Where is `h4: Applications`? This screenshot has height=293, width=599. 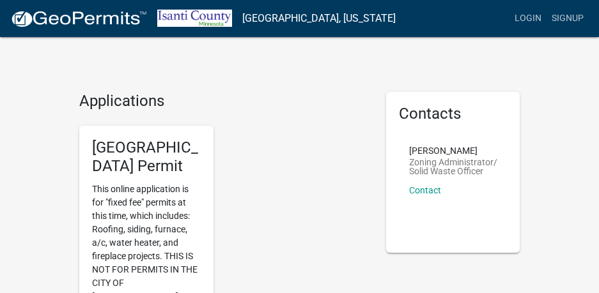
h4: Applications is located at coordinates (223, 101).